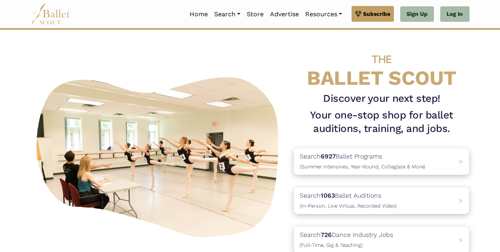 The width and height of the screenshot is (500, 252). Describe the element at coordinates (381, 67) in the screenshot. I see `h4: BALLET SCOUT` at that location.